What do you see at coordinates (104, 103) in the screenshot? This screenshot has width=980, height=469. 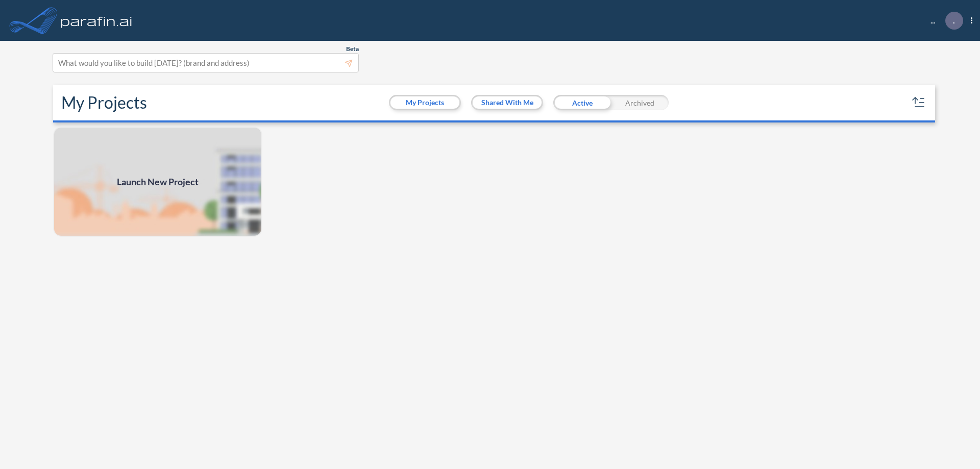 I see `h2: My Projects` at bounding box center [104, 103].